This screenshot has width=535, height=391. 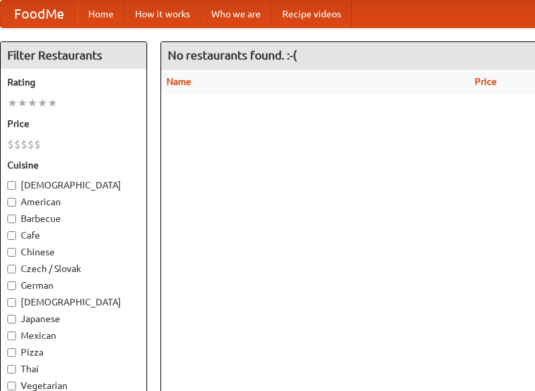 I want to click on input: Chinese, so click(x=11, y=252).